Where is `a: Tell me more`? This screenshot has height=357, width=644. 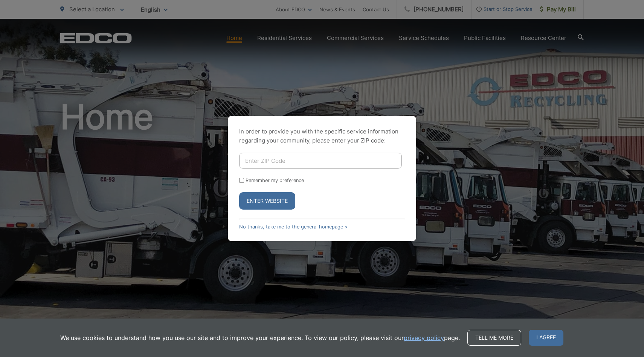 a: Tell me more is located at coordinates (494, 338).